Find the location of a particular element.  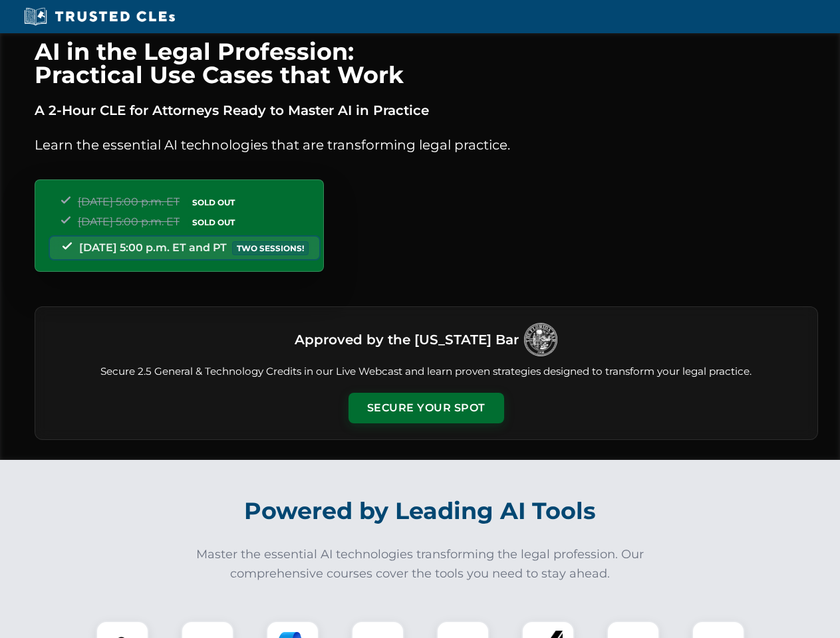

h1: AI in the Legal Profession: Practical Use Cases that Work is located at coordinates (426, 63).